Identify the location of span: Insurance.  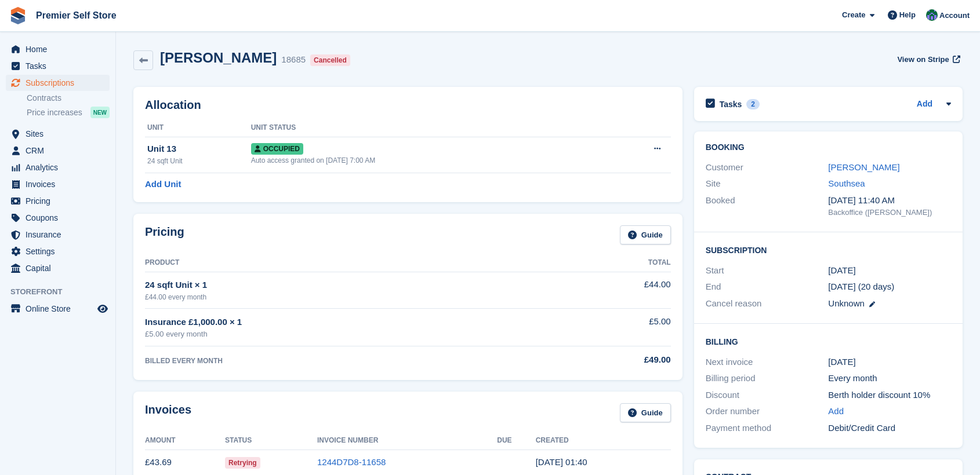
(60, 235).